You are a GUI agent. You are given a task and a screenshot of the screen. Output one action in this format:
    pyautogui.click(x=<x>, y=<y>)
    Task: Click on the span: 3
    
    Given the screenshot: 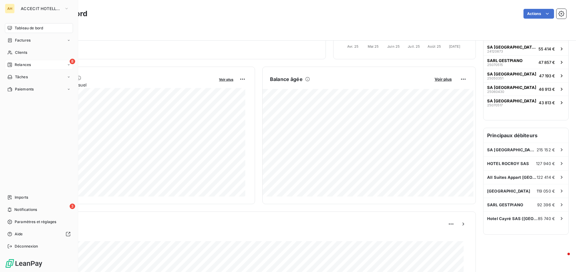 What is the action you would take?
    pyautogui.click(x=72, y=206)
    